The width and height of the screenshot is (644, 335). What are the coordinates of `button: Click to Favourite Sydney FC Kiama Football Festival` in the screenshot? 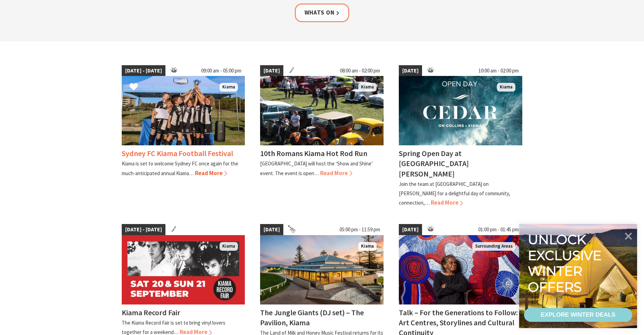 It's located at (134, 88).